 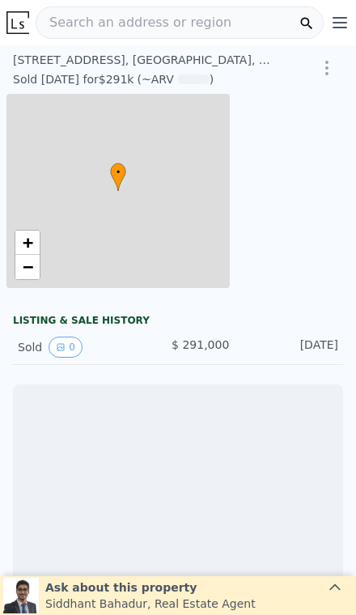 What do you see at coordinates (69, 347) in the screenshot?
I see `div: Sold` at bounding box center [69, 347].